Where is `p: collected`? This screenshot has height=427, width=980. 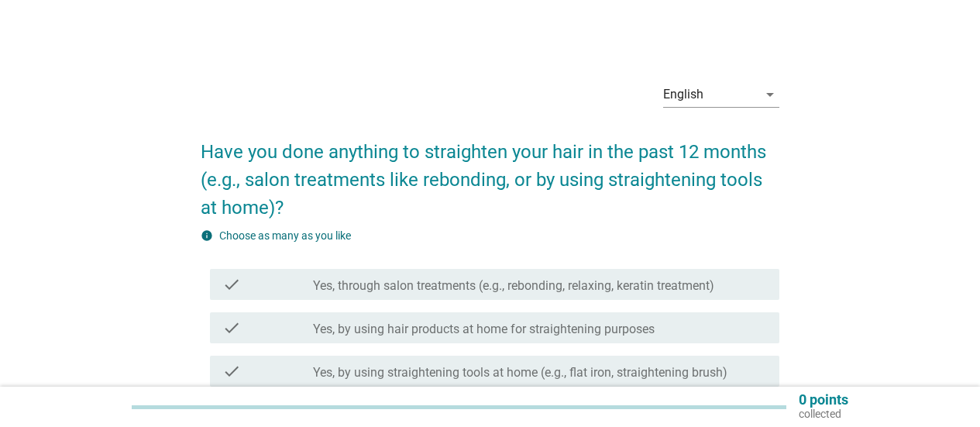 p: collected is located at coordinates (824, 414).